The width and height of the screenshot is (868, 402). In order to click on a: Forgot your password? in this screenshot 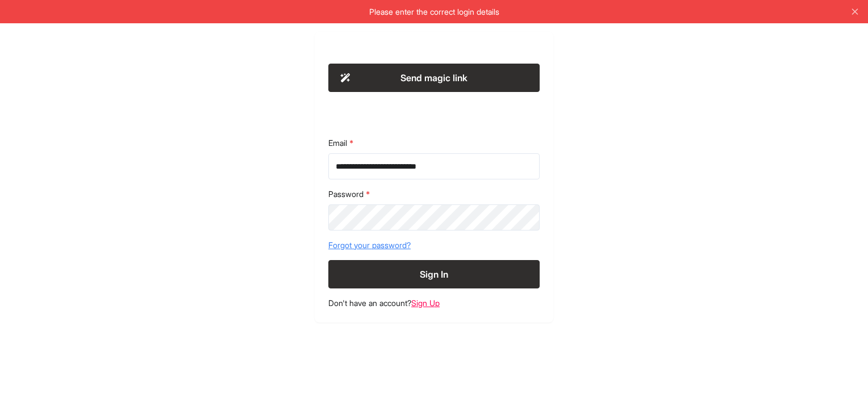, I will do `click(434, 245)`.